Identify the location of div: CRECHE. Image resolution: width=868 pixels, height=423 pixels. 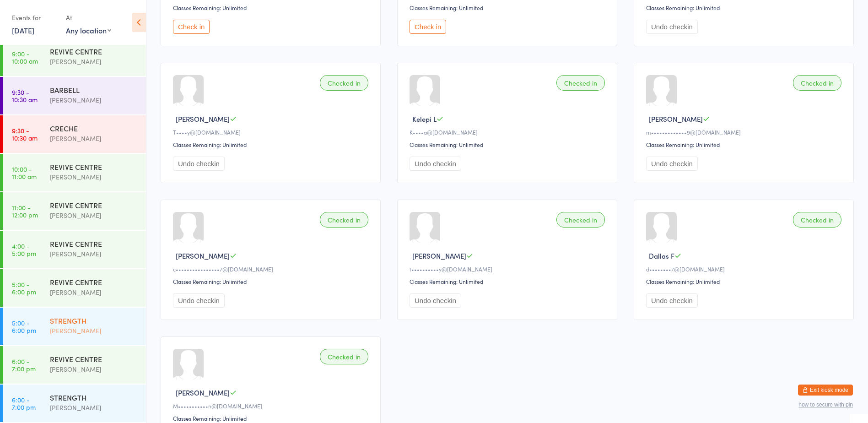
(94, 128).